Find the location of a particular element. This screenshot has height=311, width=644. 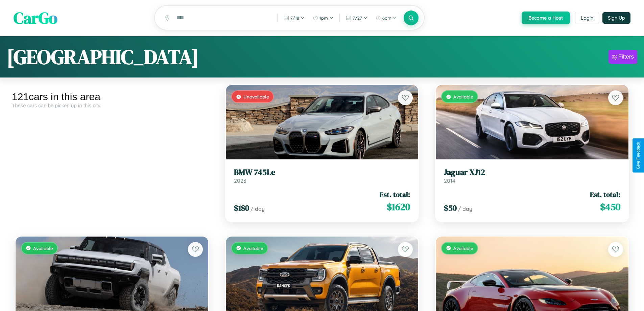

h3: BMW 745Le is located at coordinates (322, 172).